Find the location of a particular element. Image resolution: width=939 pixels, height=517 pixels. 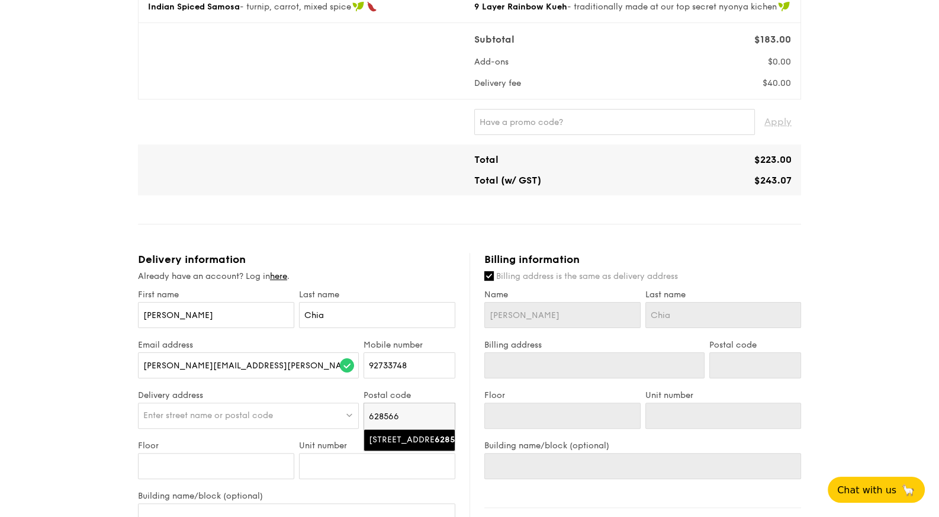

input: Have a promo code? is located at coordinates (615, 122).